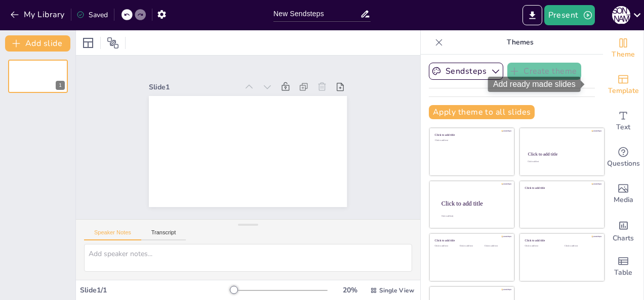  Describe the element at coordinates (623, 273) in the screenshot. I see `span: Table` at that location.